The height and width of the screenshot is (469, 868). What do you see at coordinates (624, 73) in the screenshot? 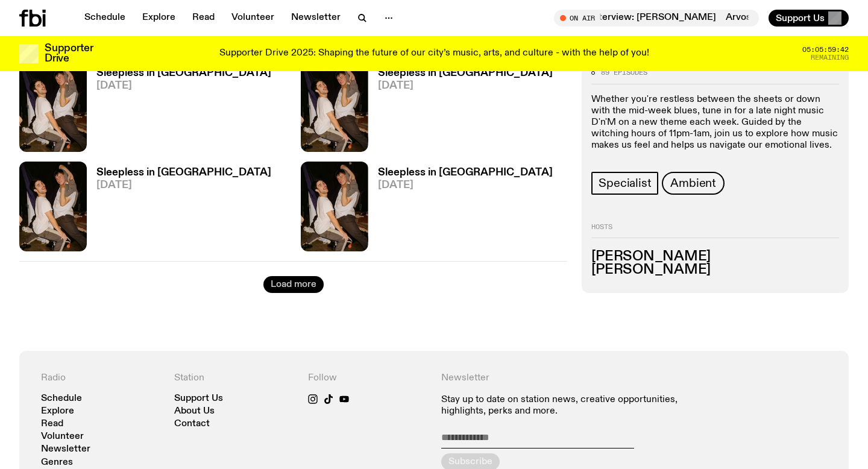
I see `span: 89 episodes` at bounding box center [624, 73].